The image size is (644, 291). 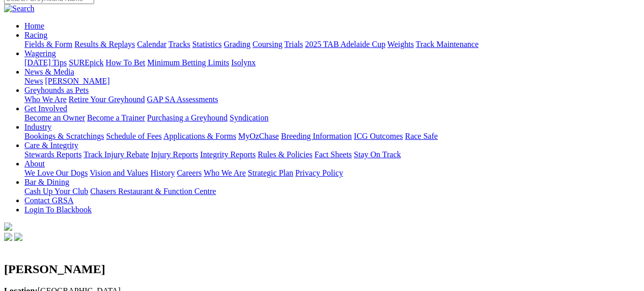 I want to click on img: logo-grsa-white.png, so click(x=8, y=227).